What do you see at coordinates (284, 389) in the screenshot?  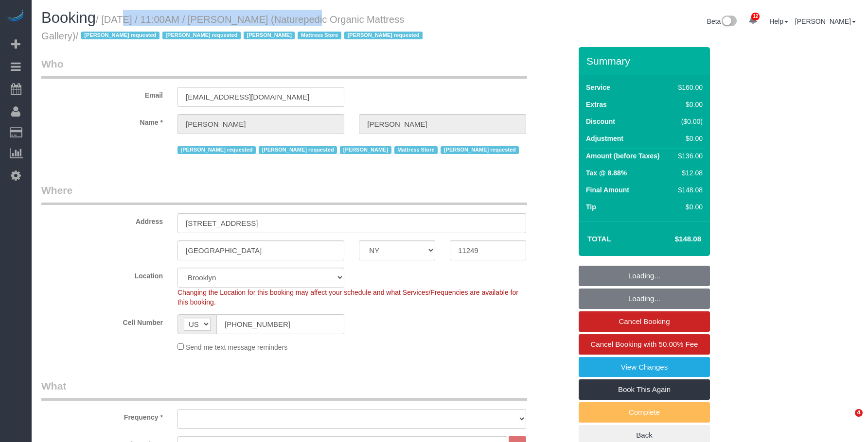 I see `legend: What` at bounding box center [284, 389].